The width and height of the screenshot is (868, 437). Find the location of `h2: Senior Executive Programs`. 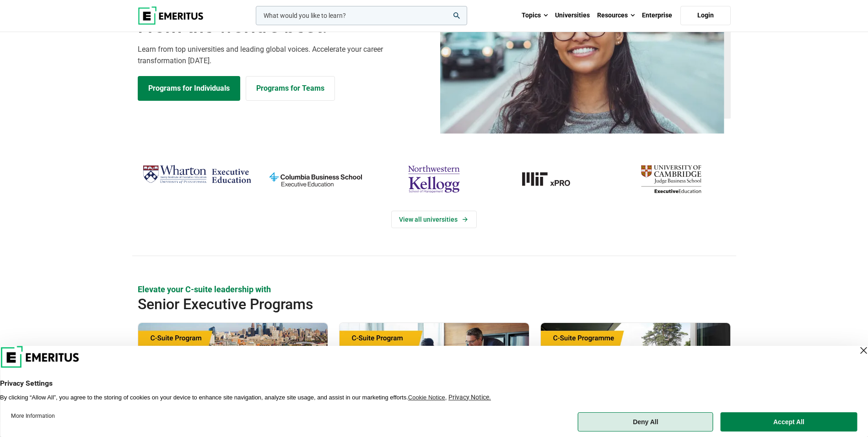

h2: Senior Executive Programs is located at coordinates (405, 304).